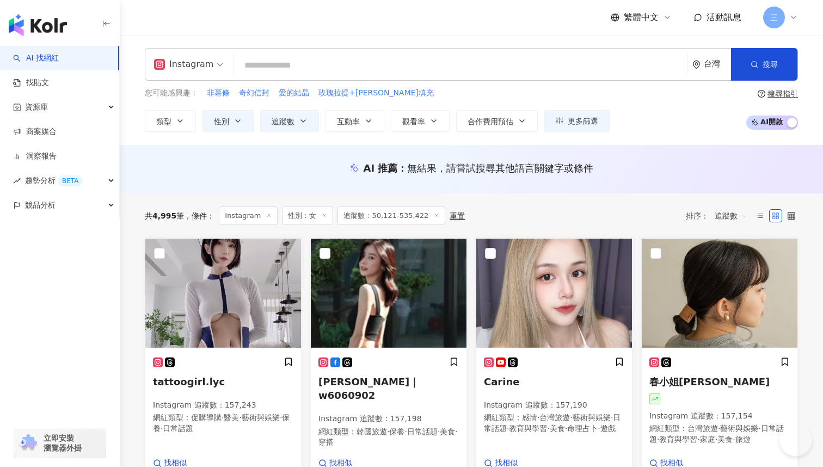 This screenshot has height=467, width=823. What do you see at coordinates (491, 121) in the screenshot?
I see `span: 合作費用預估` at bounding box center [491, 121].